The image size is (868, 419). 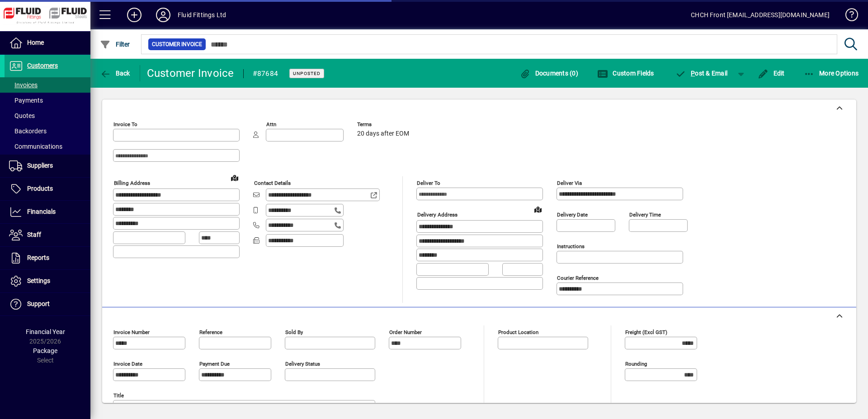 I want to click on button: Add, so click(x=134, y=15).